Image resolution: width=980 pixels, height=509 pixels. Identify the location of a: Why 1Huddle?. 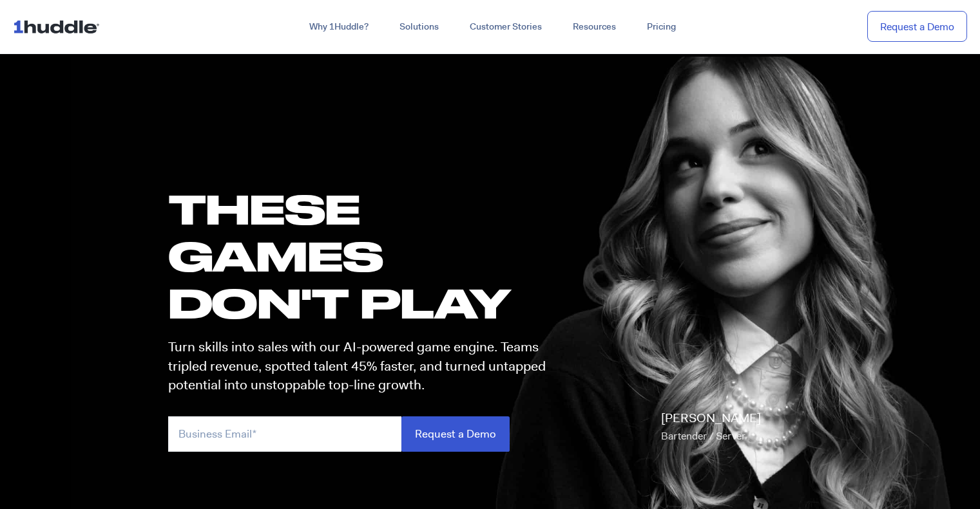
(339, 27).